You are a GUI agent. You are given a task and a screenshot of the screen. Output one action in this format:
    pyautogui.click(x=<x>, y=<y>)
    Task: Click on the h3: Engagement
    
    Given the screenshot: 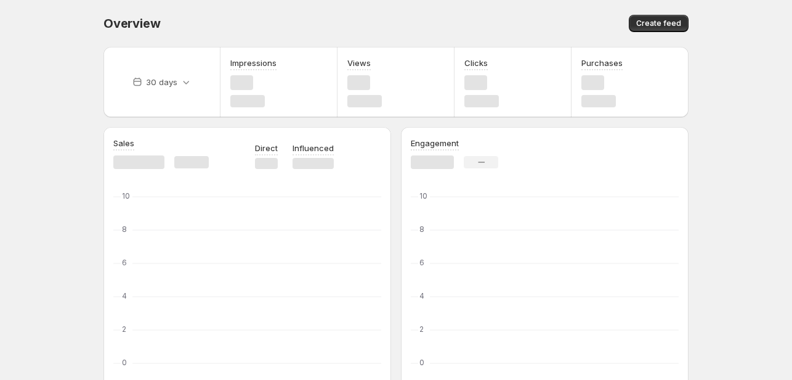 What is the action you would take?
    pyautogui.click(x=435, y=143)
    